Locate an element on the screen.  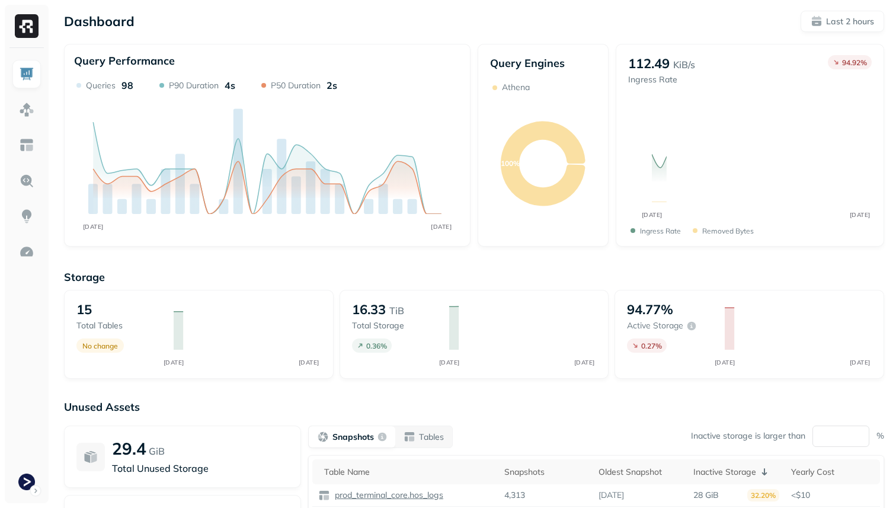
div: Yearly Cost is located at coordinates (833, 472).